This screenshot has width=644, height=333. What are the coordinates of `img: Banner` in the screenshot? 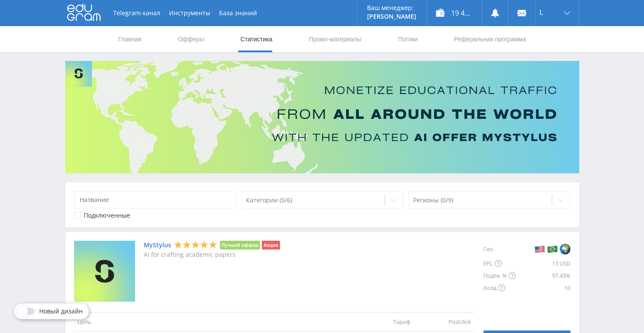 It's located at (322, 117).